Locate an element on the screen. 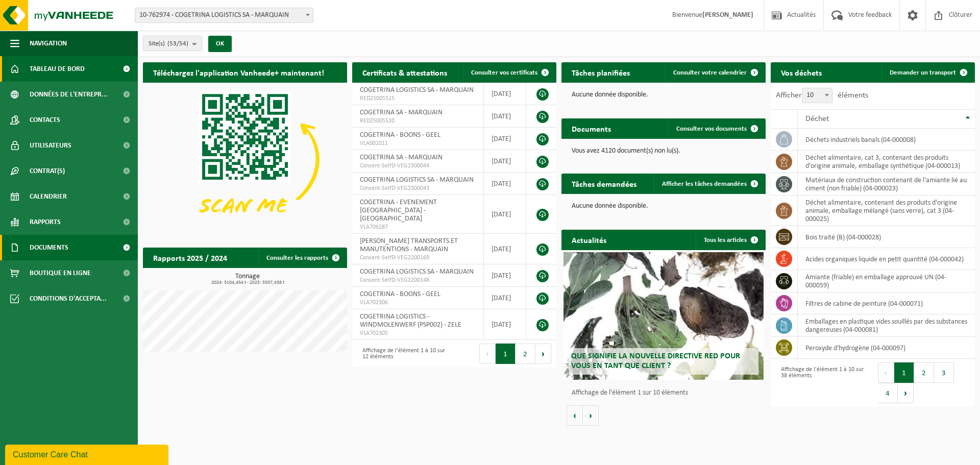 The image size is (980, 465). a: Que signifie la nouvelle directive RED pour vous en tant que client ? is located at coordinates (664, 316).